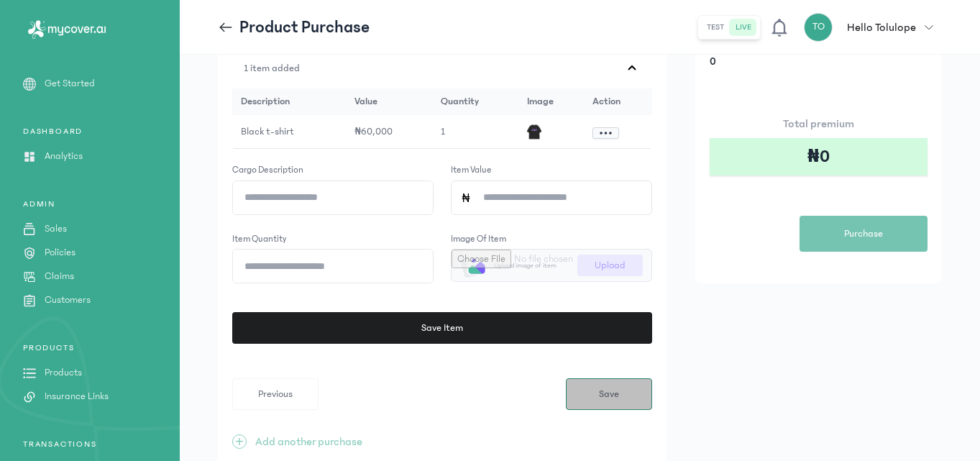 The image size is (980, 461). Describe the element at coordinates (535, 131) in the screenshot. I see `img: image` at that location.